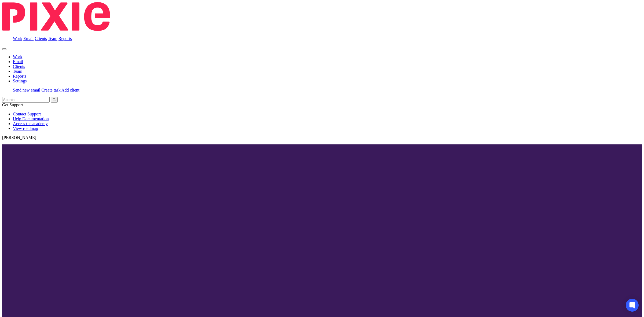 This screenshot has width=644, height=317. Describe the element at coordinates (70, 90) in the screenshot. I see `a: Add client` at that location.